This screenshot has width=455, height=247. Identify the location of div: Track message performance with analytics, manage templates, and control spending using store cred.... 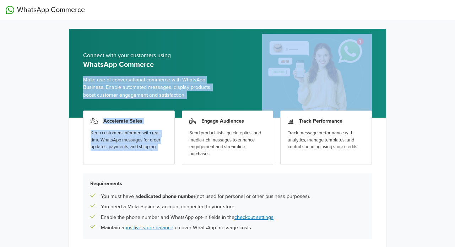
(326, 140).